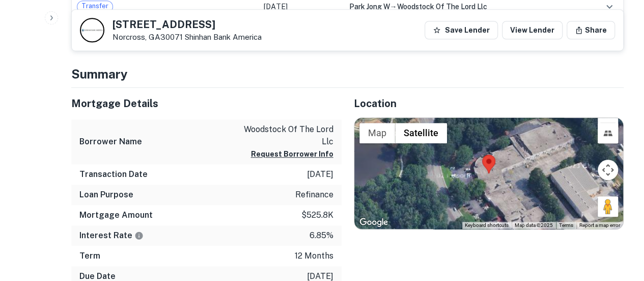  What do you see at coordinates (95, 6) in the screenshot?
I see `span: Transfer` at bounding box center [95, 6].